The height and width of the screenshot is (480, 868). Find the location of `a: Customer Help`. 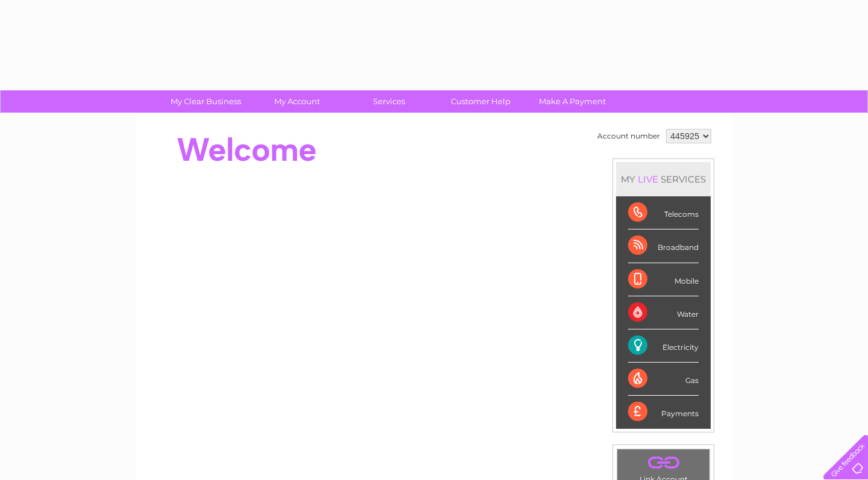

a: Customer Help is located at coordinates (480, 101).